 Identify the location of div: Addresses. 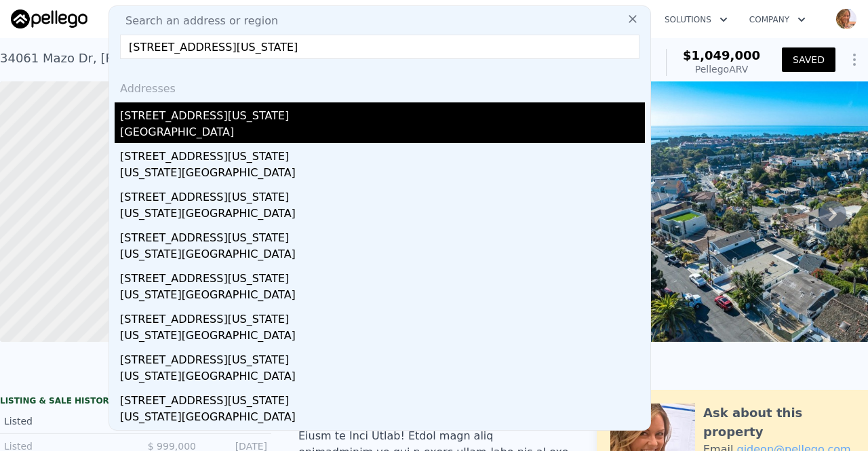
(380, 86).